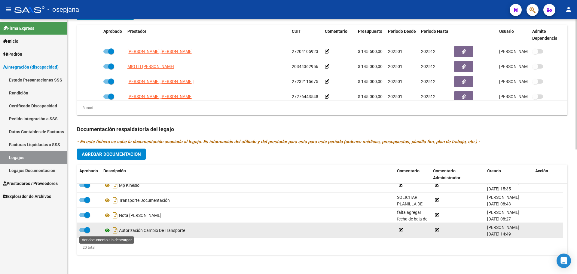 The height and width of the screenshot is (274, 577). Describe the element at coordinates (548, 174) in the screenshot. I see `datatable-header-cell: Acción` at that location.